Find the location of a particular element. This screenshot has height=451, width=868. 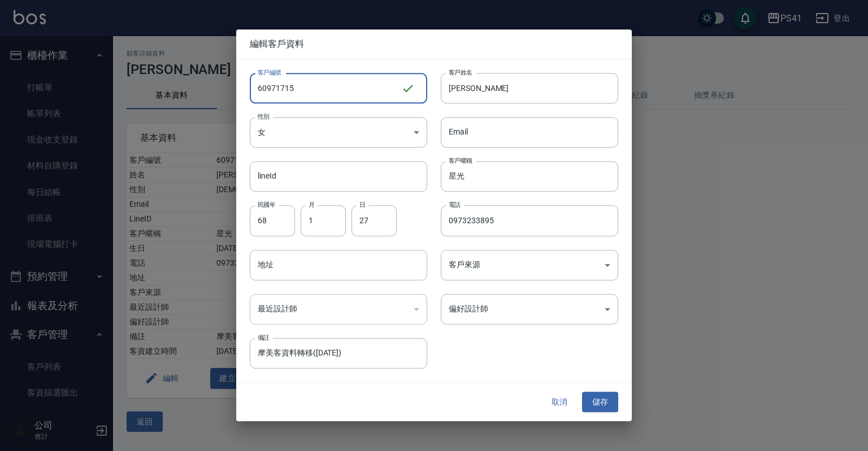

label: 客戶姓名 is located at coordinates (461, 72).